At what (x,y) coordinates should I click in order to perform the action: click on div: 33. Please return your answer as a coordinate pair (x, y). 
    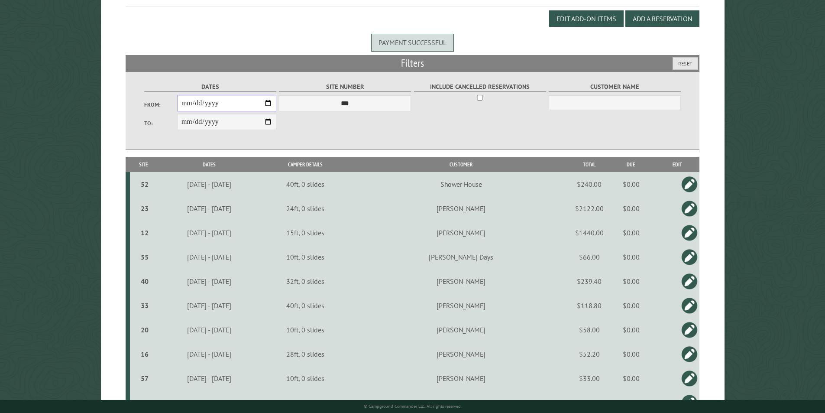
    Looking at the image, I should click on (145, 305).